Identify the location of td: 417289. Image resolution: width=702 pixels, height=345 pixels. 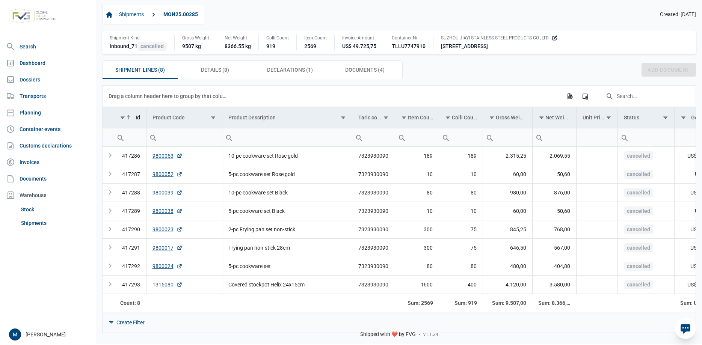
(130, 211).